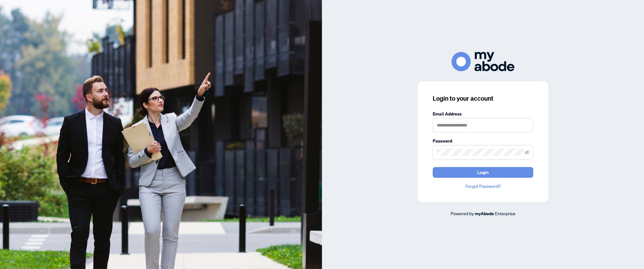 The height and width of the screenshot is (269, 644). What do you see at coordinates (483, 114) in the screenshot?
I see `label: Email Address` at bounding box center [483, 114].